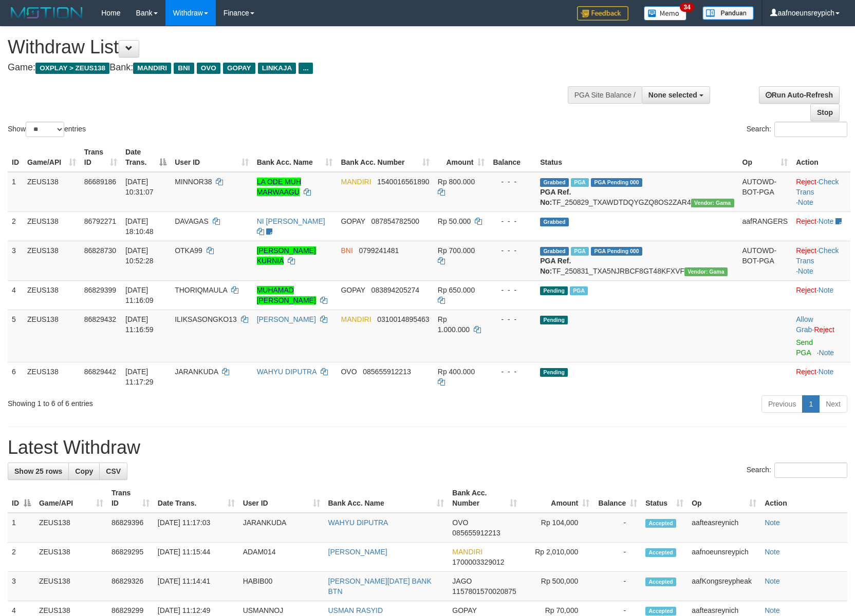 The image size is (855, 616). What do you see at coordinates (637, 192) in the screenshot?
I see `td: TF_250829_TXAWDTDQYGZQ8OS2ZAR4` at bounding box center [637, 192].